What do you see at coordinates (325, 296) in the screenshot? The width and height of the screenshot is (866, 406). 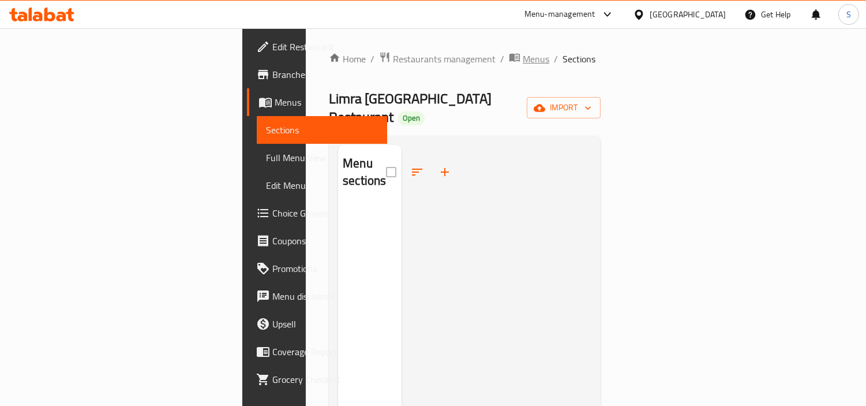 I see `span: Menu disclaimer` at bounding box center [325, 296].